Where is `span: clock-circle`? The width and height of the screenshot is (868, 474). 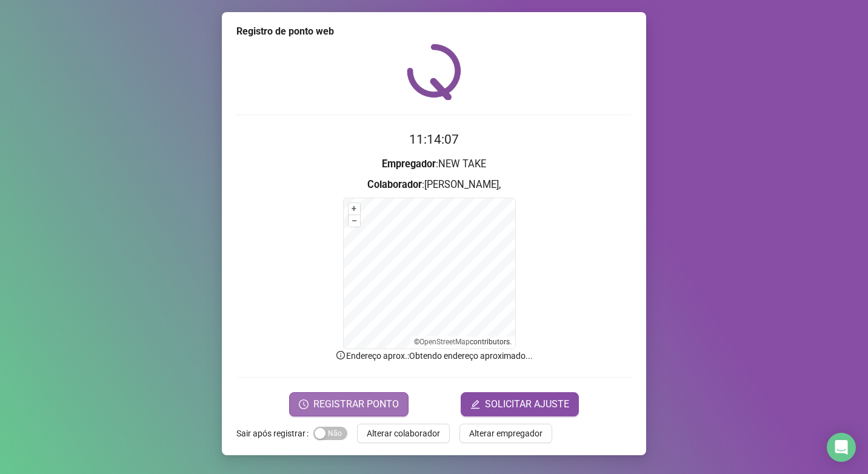 span: clock-circle is located at coordinates (304, 405).